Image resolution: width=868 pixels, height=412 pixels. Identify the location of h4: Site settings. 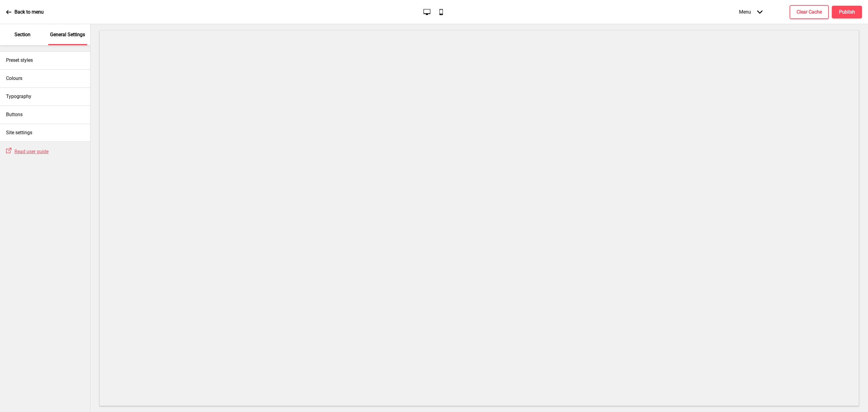
(19, 132).